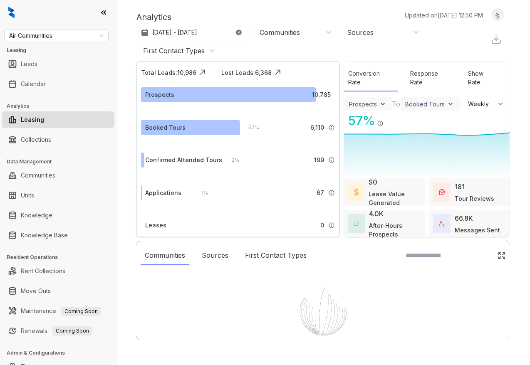 The height and width of the screenshot is (365, 530). What do you see at coordinates (373, 182) in the screenshot?
I see `div: $0` at bounding box center [373, 182].